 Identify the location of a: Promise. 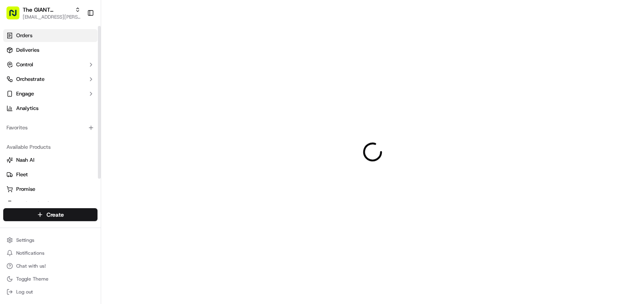
(50, 189).